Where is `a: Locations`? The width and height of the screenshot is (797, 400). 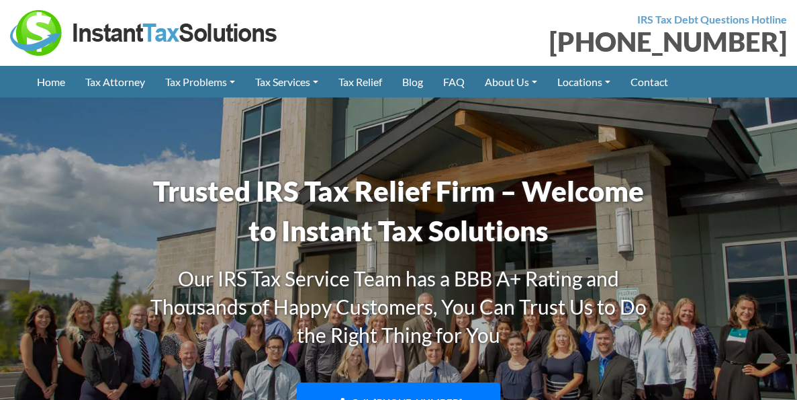
a: Locations is located at coordinates (584, 81).